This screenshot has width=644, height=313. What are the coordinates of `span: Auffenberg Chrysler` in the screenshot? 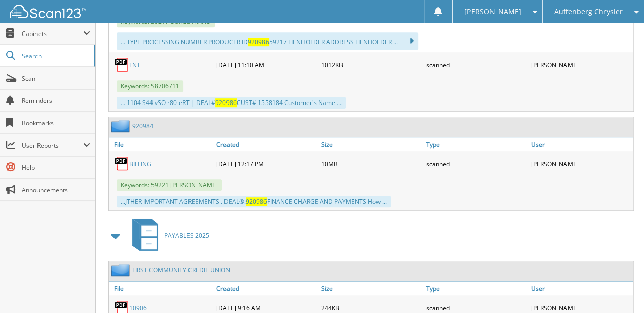 It's located at (588, 11).